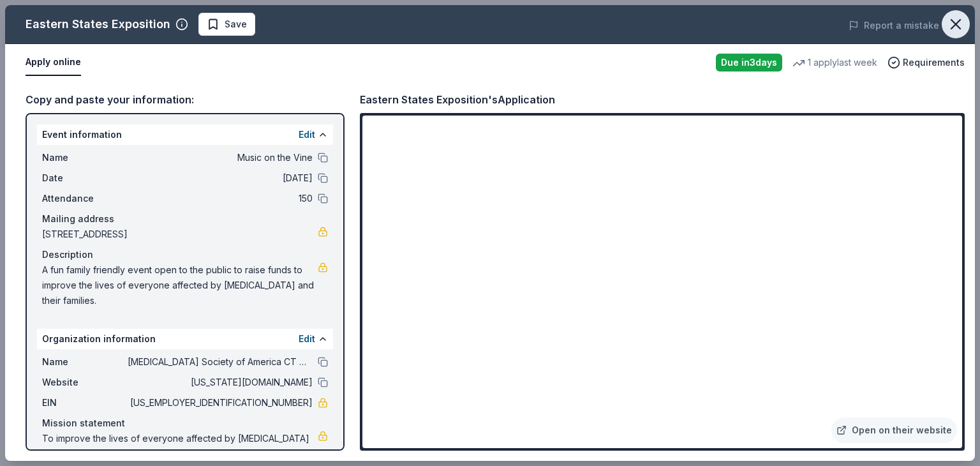 Image resolution: width=980 pixels, height=466 pixels. I want to click on div: Mission statement, so click(185, 423).